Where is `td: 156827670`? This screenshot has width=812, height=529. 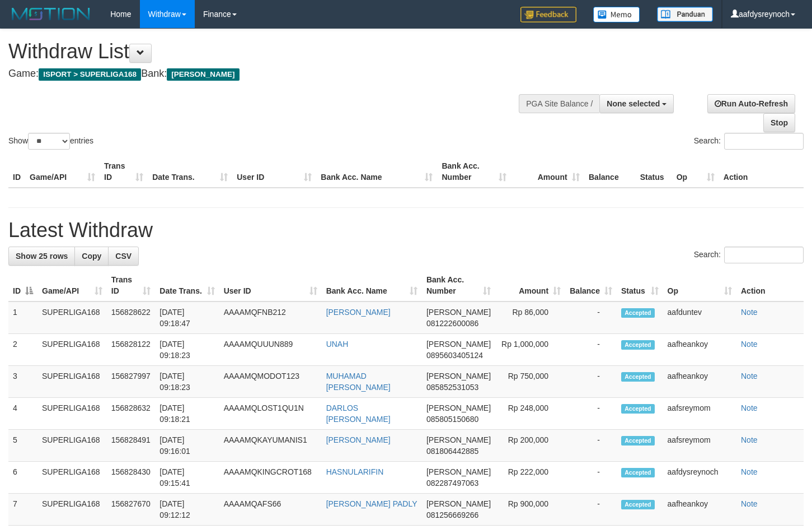
td: 156827670 is located at coordinates (131, 510).